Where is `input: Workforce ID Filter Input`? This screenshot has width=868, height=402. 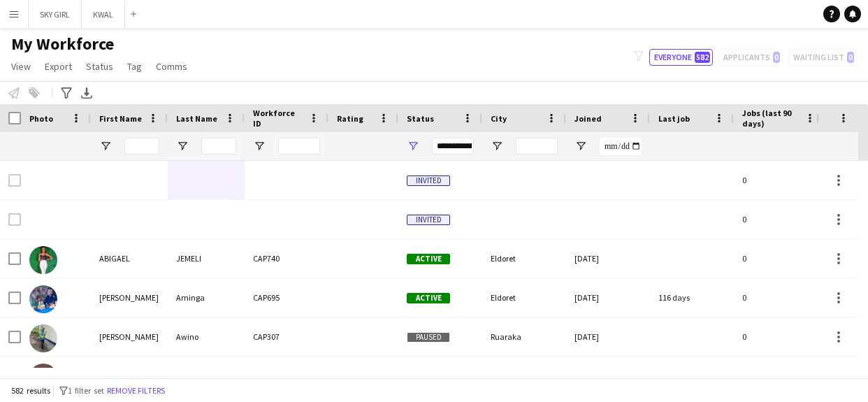
input: Workforce ID Filter Input is located at coordinates (299, 146).